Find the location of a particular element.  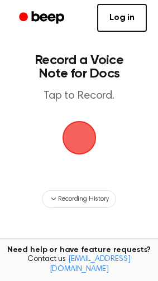

h1: Record a Voice Note for Docs is located at coordinates (79, 67).